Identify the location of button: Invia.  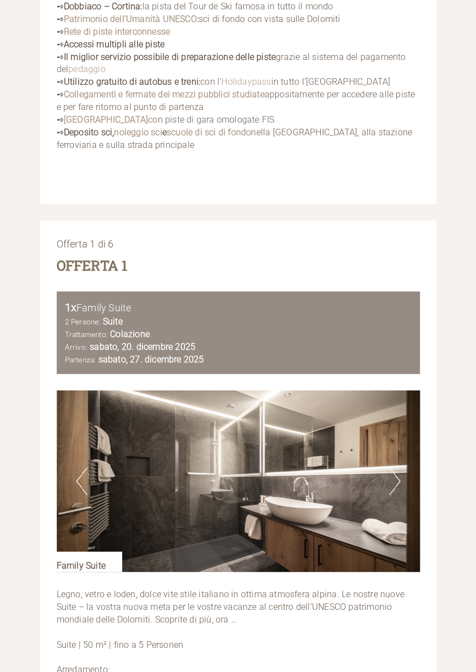
(337, 299).